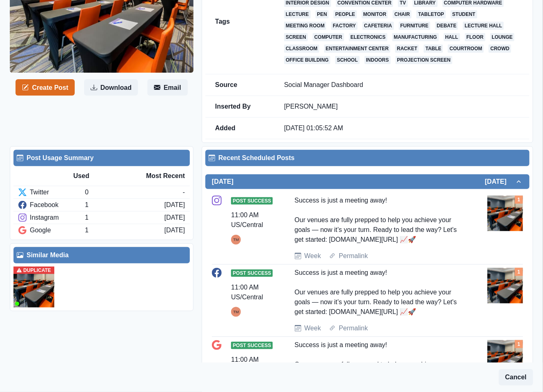 The image size is (543, 392). Describe the element at coordinates (347, 60) in the screenshot. I see `a: school` at that location.